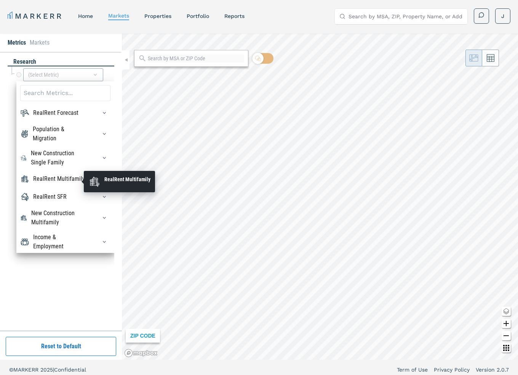  What do you see at coordinates (104, 113) in the screenshot?
I see `button: RealRent ForecastRealRent Forecast` at bounding box center [104, 113].